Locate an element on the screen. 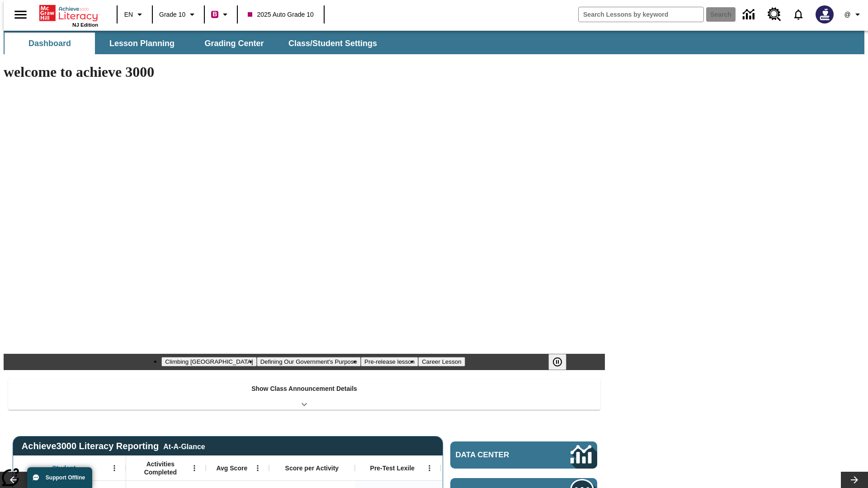 The width and height of the screenshot is (868, 488). button: Slide 2 Defining Our Government's Purpose is located at coordinates (309, 362).